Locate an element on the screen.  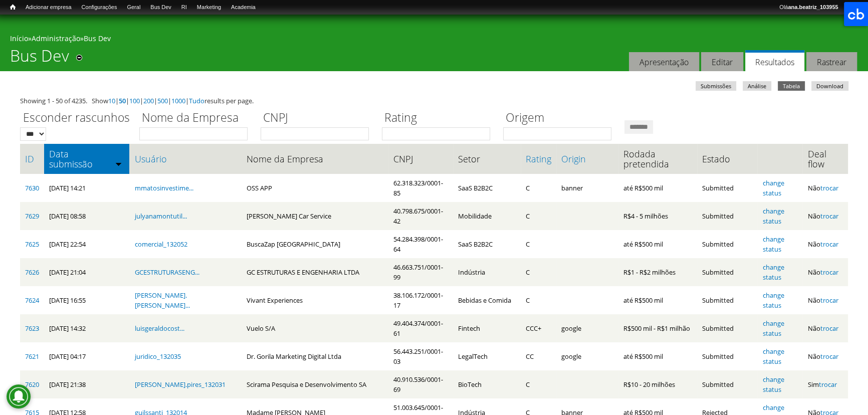
th: Estado is located at coordinates (727, 159).